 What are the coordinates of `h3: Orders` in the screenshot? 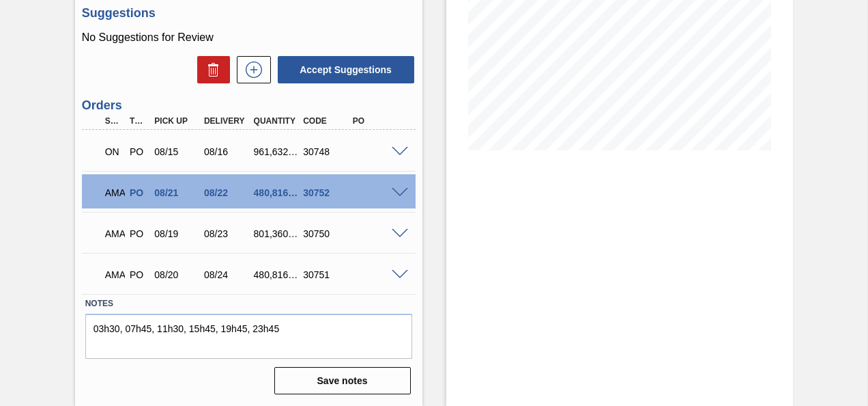 It's located at (248, 105).